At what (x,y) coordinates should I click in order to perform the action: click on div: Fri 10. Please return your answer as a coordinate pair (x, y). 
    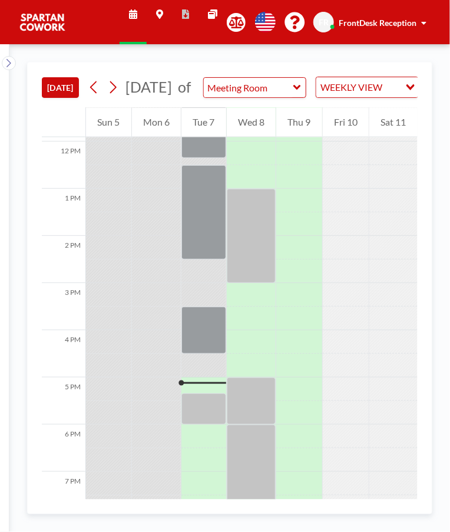
    Looking at the image, I should click on (346, 122).